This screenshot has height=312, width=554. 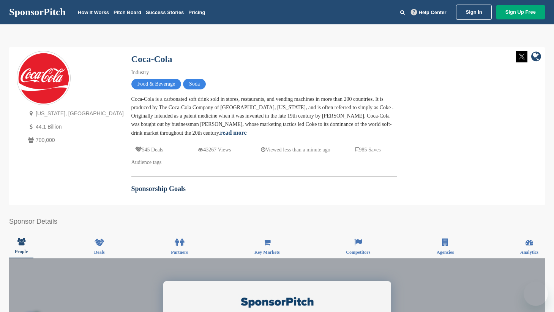 What do you see at coordinates (521, 12) in the screenshot?
I see `a: Sign Up Free` at bounding box center [521, 12].